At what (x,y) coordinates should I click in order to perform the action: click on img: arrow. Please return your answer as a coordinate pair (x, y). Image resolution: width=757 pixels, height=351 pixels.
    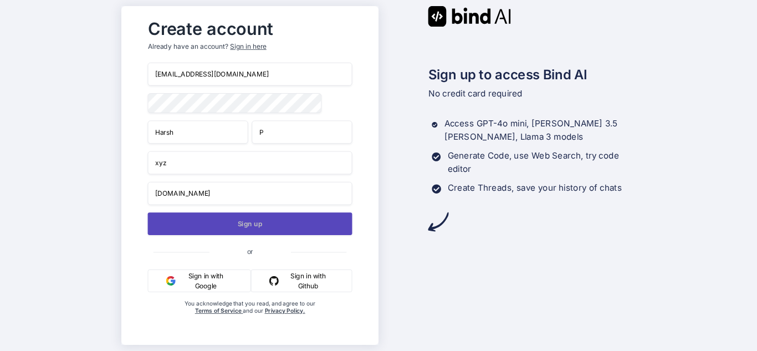
    Looking at the image, I should click on (438, 222).